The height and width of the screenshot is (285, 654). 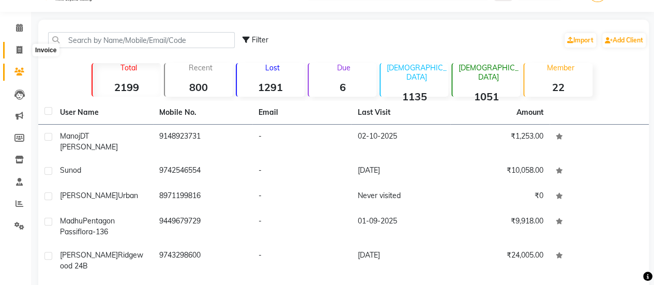 I want to click on p: Recent, so click(x=201, y=68).